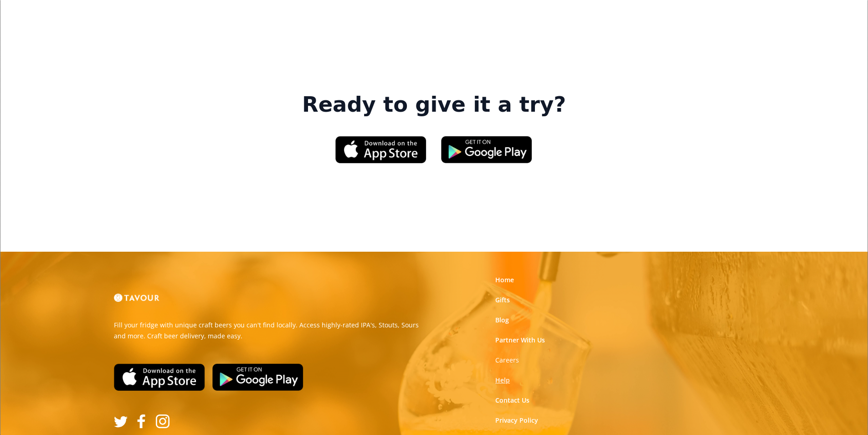 Image resolution: width=868 pixels, height=435 pixels. What do you see at coordinates (502, 300) in the screenshot?
I see `a: Gifts` at bounding box center [502, 300].